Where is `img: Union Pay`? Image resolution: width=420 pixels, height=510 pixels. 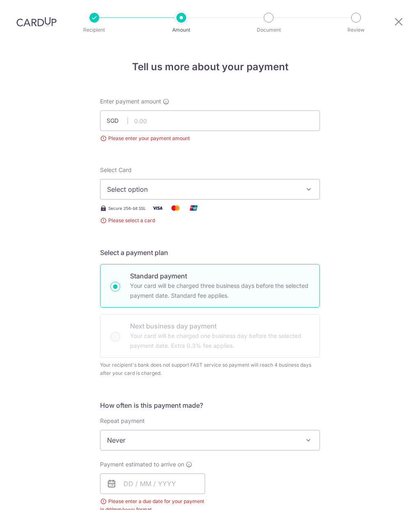
img: Union Pay is located at coordinates (194, 208).